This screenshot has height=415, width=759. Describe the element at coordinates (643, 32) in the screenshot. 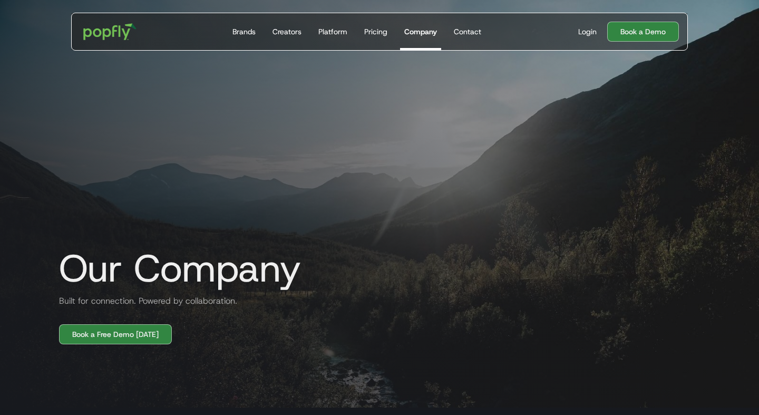

I see `a: Book a Demo` at that location.